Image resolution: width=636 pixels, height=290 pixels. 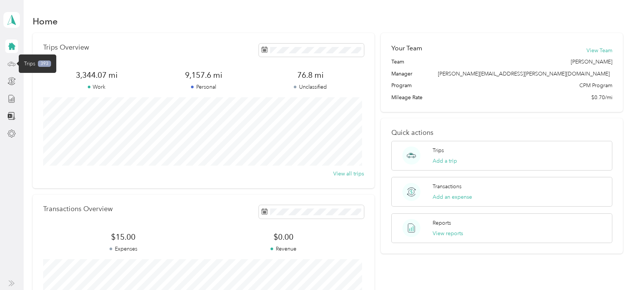 I want to click on p: Work, so click(x=96, y=87).